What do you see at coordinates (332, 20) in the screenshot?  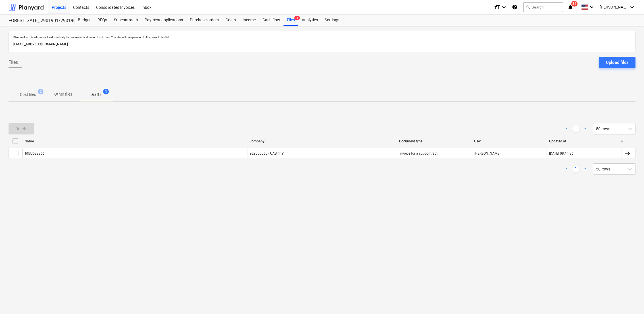 I see `a: Settings` at bounding box center [332, 20].